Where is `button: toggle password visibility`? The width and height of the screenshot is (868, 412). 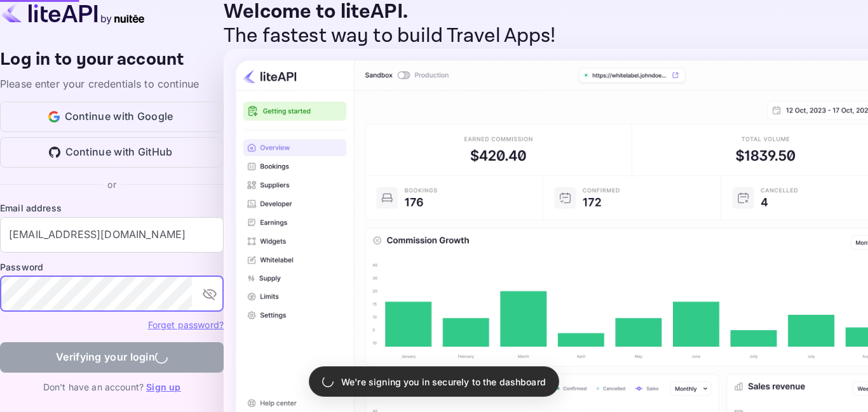
button: toggle password visibility is located at coordinates (209, 294).